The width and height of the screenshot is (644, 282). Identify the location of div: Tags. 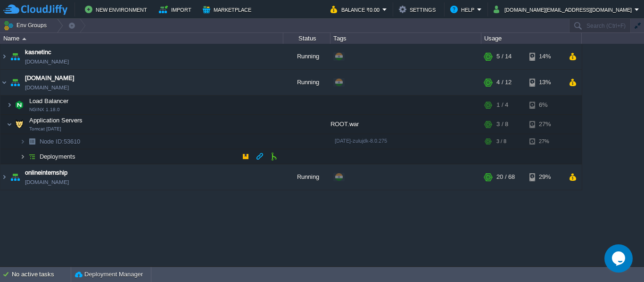
(406, 38).